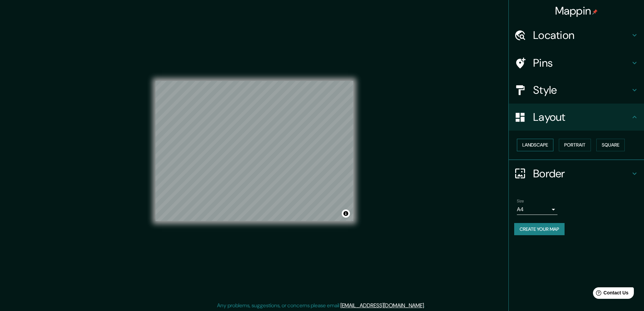 The image size is (644, 311). I want to click on div: Layout, so click(576, 117).